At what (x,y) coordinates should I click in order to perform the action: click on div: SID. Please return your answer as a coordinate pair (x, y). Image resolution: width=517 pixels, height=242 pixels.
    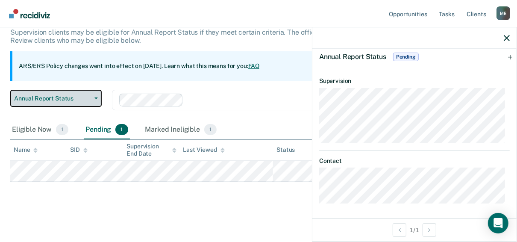
    Looking at the image, I should click on (79, 150).